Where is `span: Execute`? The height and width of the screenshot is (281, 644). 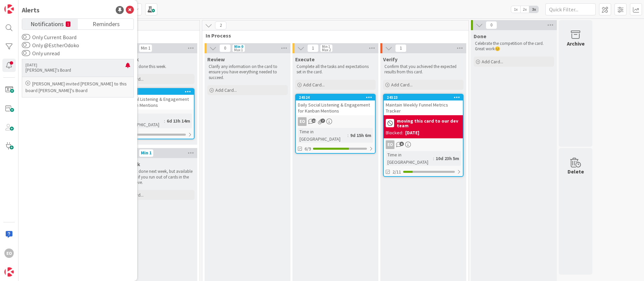 span: Execute is located at coordinates (305, 59).